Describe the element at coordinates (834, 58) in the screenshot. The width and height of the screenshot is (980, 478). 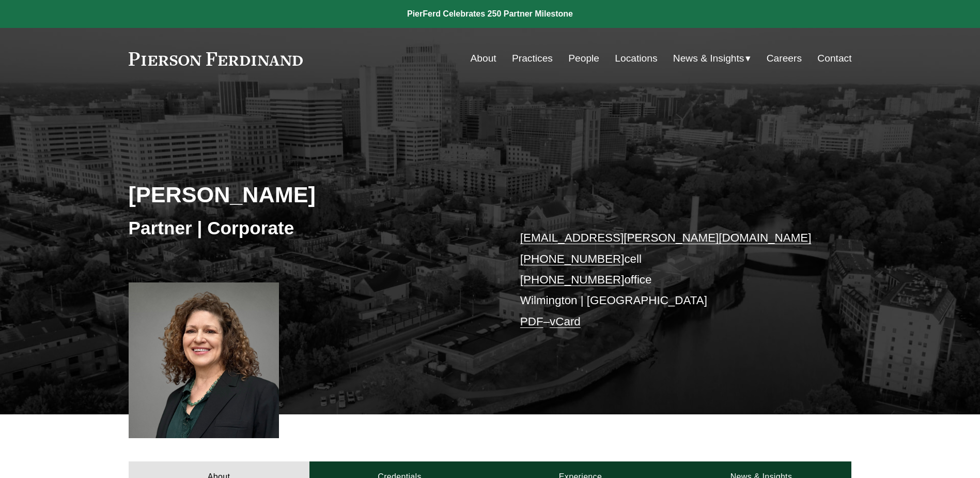
I see `a: Contact` at that location.